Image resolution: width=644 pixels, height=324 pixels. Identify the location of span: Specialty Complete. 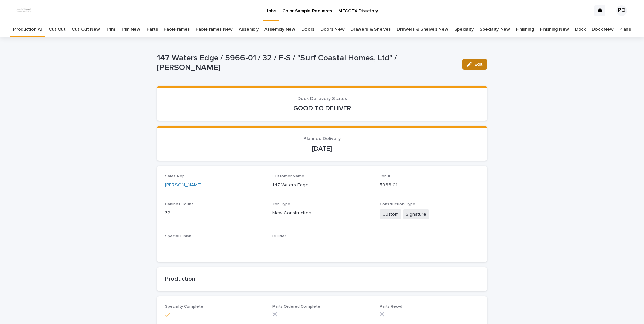
(184, 307).